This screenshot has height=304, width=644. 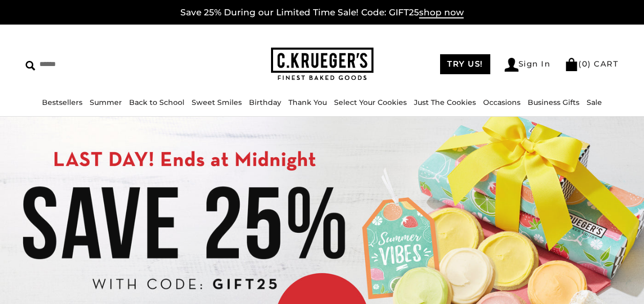 What do you see at coordinates (322, 13) in the screenshot?
I see `a: Save 25% During our Limited Time Sale! Code: GIFT25shop now` at bounding box center [322, 13].